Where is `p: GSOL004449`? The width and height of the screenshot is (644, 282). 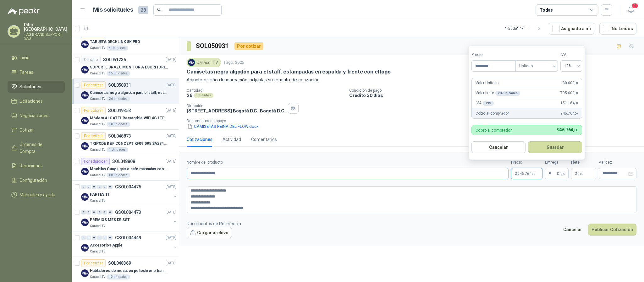
p: GSOL004449 is located at coordinates (128, 238).